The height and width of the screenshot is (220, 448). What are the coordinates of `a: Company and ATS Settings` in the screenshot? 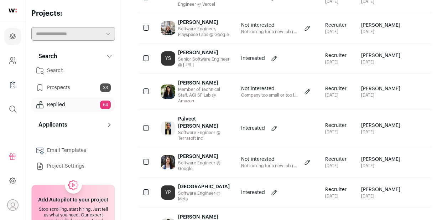 It's located at (12, 60).